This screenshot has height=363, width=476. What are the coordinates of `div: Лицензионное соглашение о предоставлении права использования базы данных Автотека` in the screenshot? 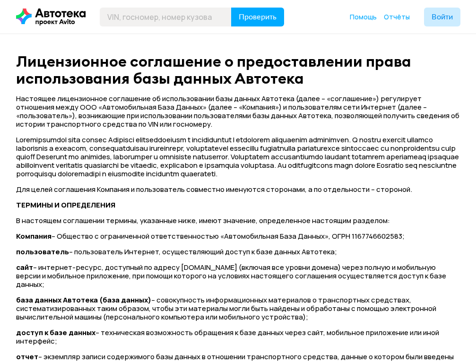 It's located at (238, 70).